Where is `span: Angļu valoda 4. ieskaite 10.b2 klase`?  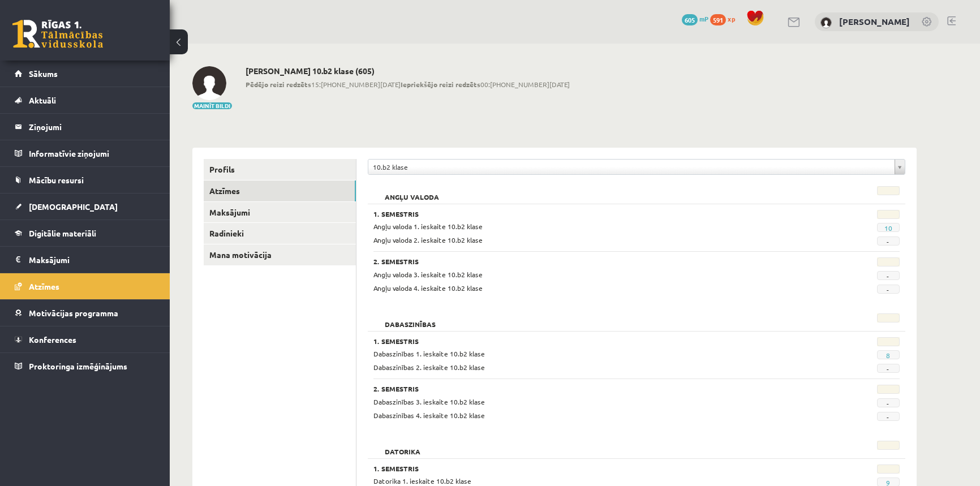
span: Angļu valoda 4. ieskaite 10.b2 klase is located at coordinates (427, 288).